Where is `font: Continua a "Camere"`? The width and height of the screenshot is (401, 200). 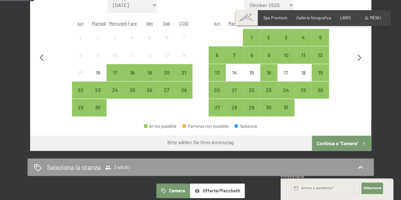 font: Continua a "Camere" is located at coordinates (338, 143).